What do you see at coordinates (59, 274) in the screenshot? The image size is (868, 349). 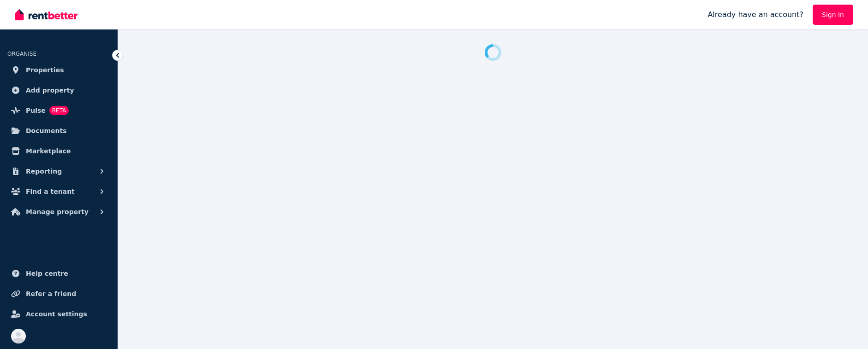 I see `a: Help centre` at bounding box center [59, 274].